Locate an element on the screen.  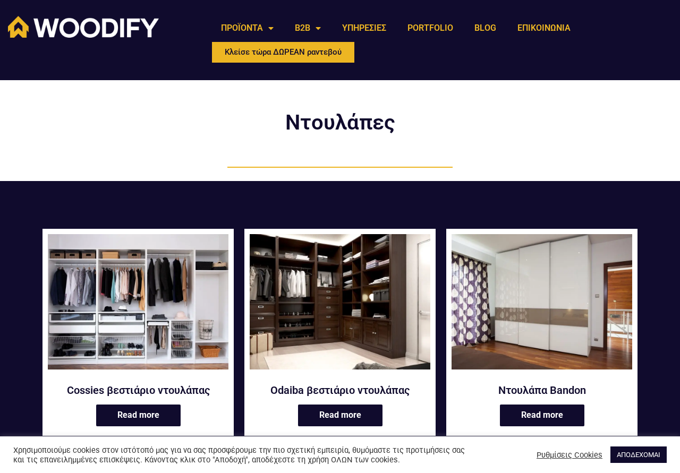
a: ΠΡΟΪΟΝΤΑ is located at coordinates (247, 28).